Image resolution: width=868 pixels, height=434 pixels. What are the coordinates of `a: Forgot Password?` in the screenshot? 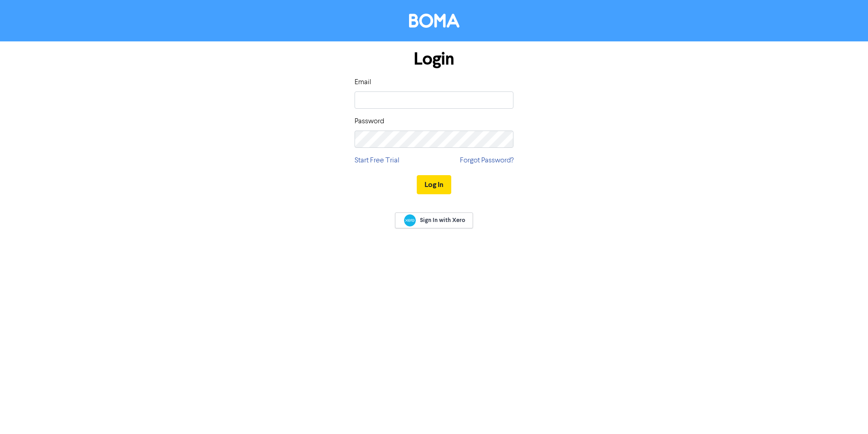 It's located at (487, 160).